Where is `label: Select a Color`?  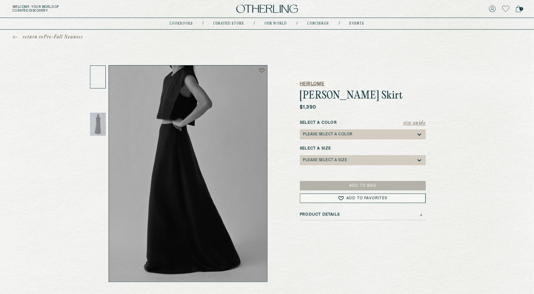 label: Select a Color is located at coordinates (363, 123).